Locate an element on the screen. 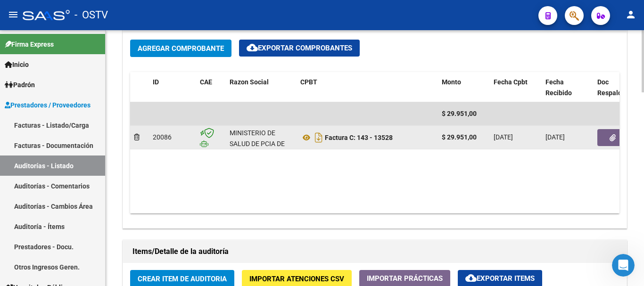 Image resolution: width=644 pixels, height=286 pixels. span: CPBT is located at coordinates (309, 82).